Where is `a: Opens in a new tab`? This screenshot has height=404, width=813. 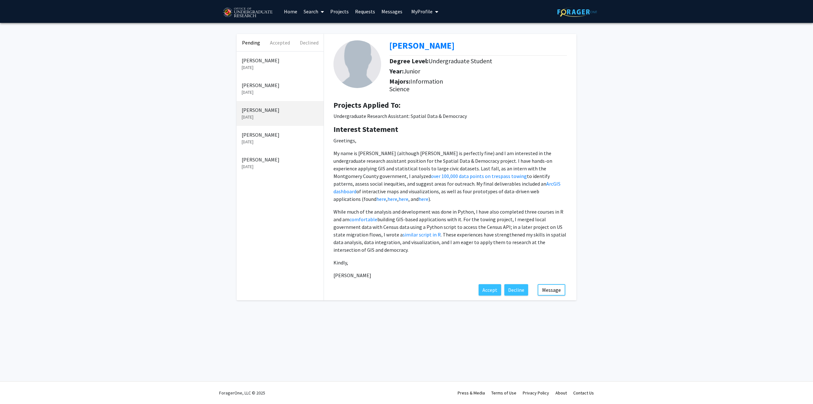 a: Opens in a new tab is located at coordinates (422, 45).